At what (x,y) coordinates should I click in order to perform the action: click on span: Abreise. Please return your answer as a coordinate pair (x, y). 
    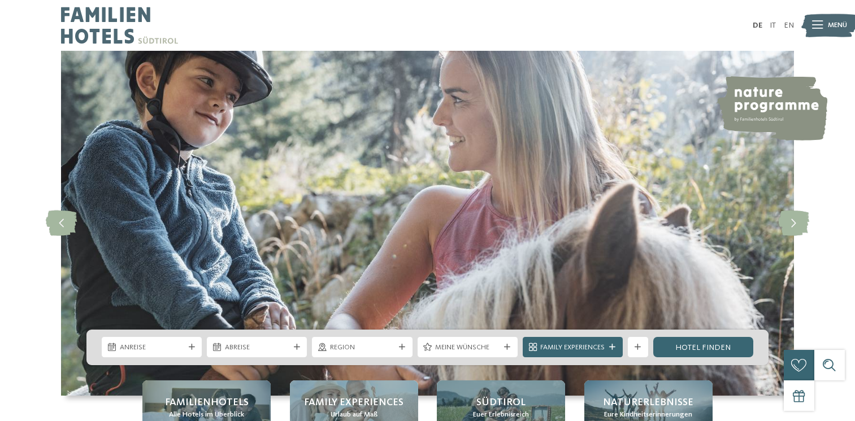
    Looking at the image, I should click on (257, 348).